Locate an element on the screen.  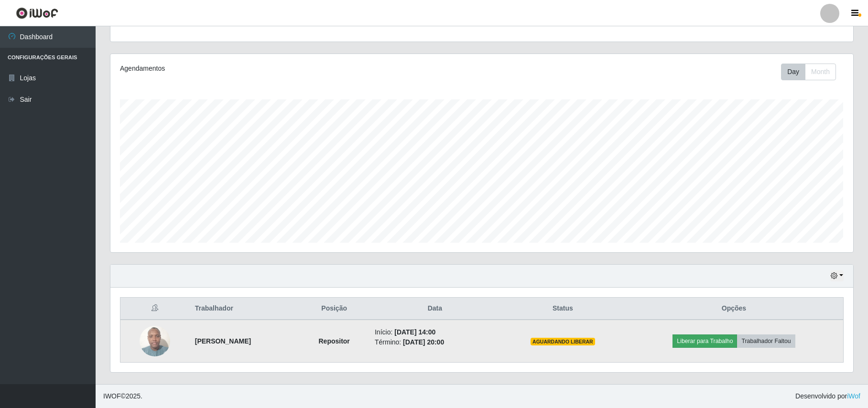
th: Opções is located at coordinates (734, 309).